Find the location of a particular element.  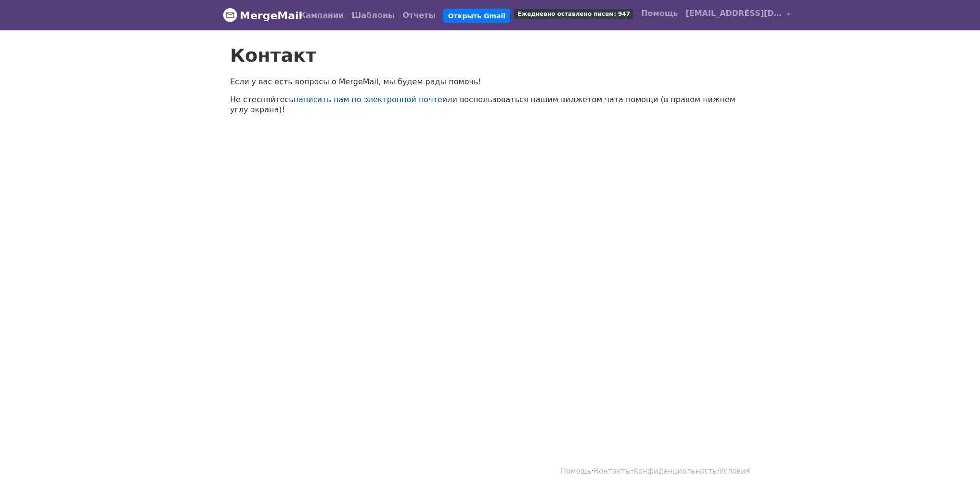

a: MergeMail is located at coordinates (255, 15).